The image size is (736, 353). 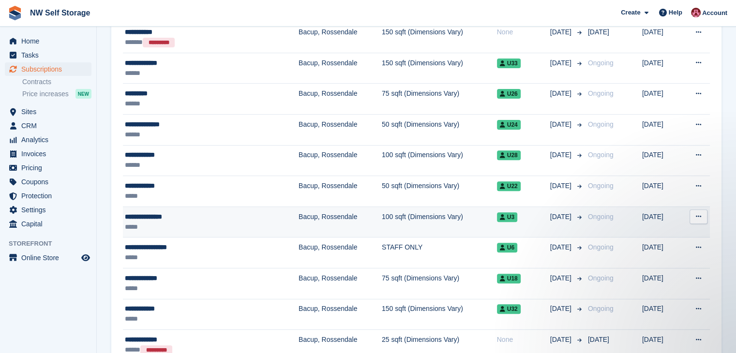 I want to click on span: CRM, so click(x=50, y=126).